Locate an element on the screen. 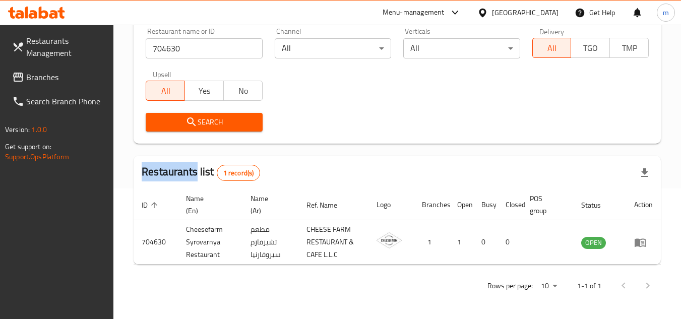 This screenshot has width=681, height=319. td: 704630 is located at coordinates (156, 242).